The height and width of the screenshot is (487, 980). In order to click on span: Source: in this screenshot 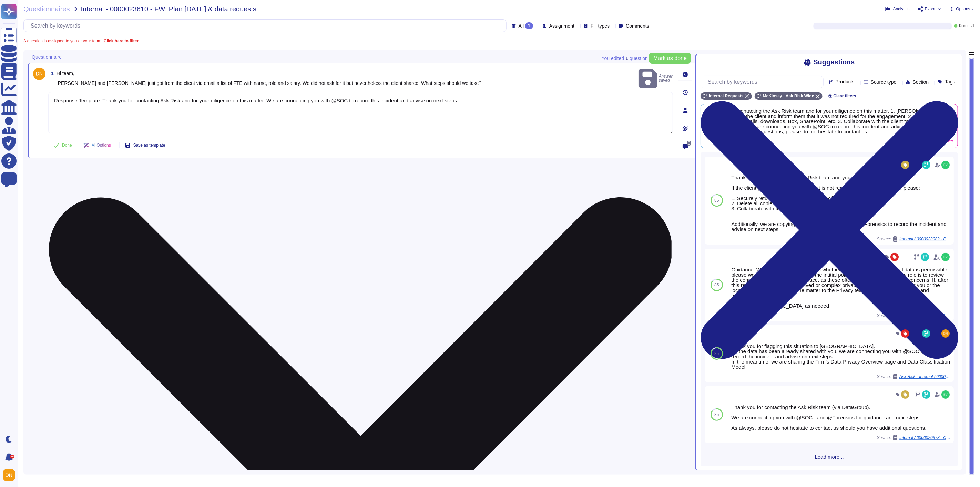, I will do `click(914, 437)`.